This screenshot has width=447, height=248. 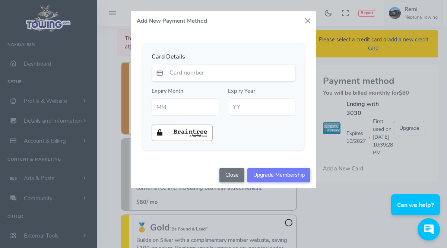 What do you see at coordinates (241, 91) in the screenshot?
I see `label: Expiry Year` at bounding box center [241, 91].